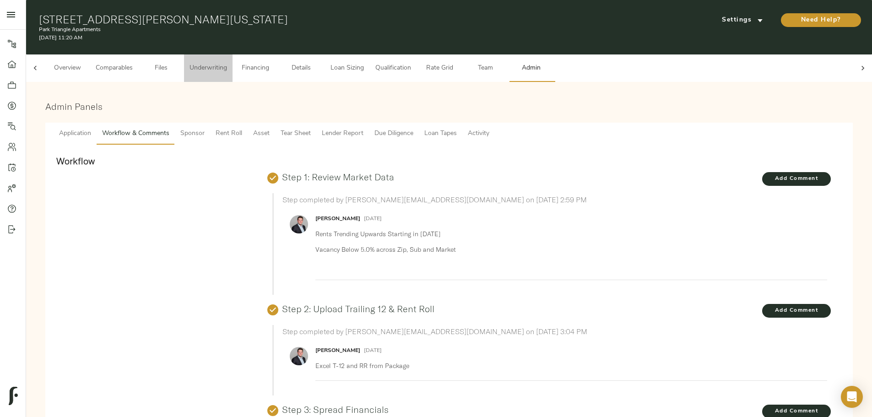  What do you see at coordinates (742, 20) in the screenshot?
I see `span: Settings` at bounding box center [742, 20].